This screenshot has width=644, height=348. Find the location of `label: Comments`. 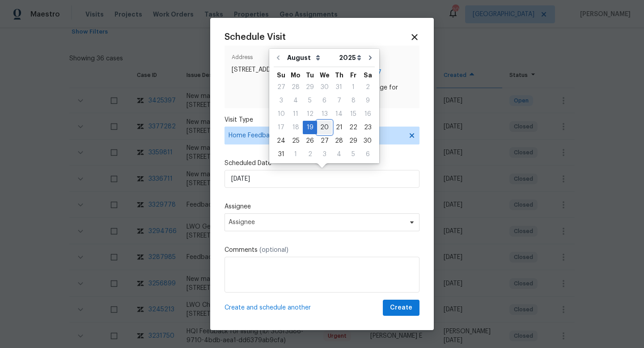

label: Comments is located at coordinates (322, 250).